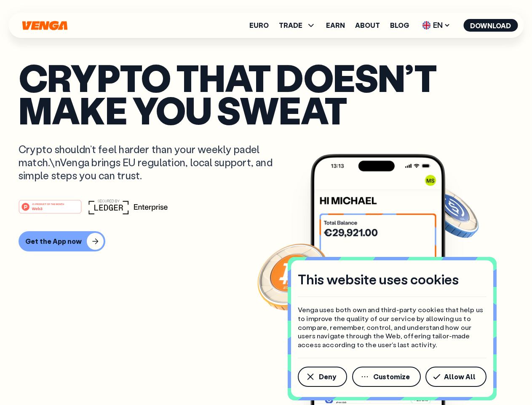 This screenshot has width=532, height=405. Describe the element at coordinates (386, 377) in the screenshot. I see `button: Customize` at that location.